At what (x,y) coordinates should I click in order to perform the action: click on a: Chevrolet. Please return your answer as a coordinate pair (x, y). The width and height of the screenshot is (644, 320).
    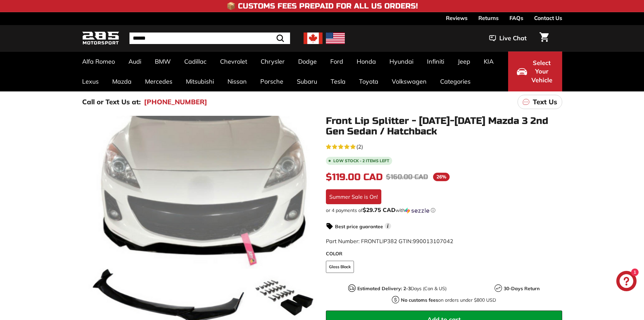
    Looking at the image, I should click on (234, 61).